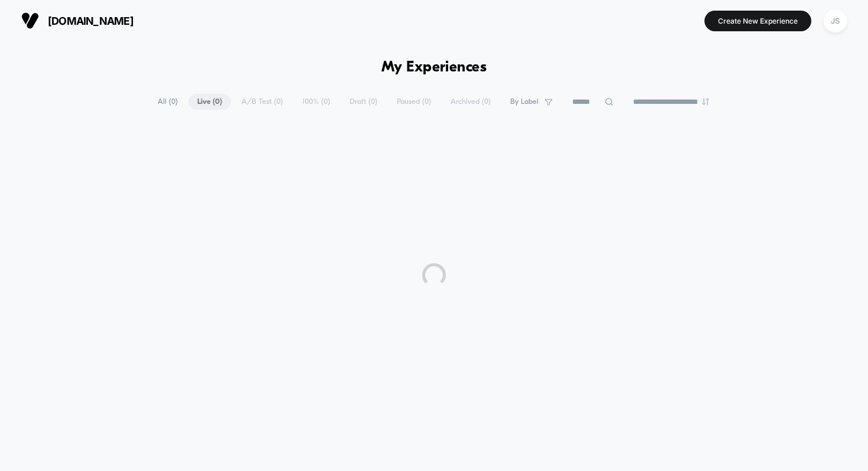 Image resolution: width=868 pixels, height=471 pixels. I want to click on img: end, so click(706, 102).